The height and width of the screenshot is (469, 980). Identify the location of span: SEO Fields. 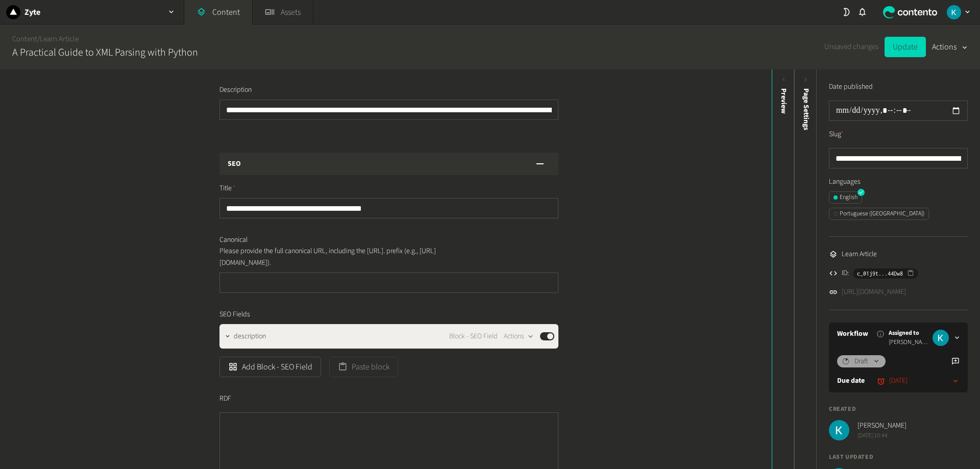
(234, 314).